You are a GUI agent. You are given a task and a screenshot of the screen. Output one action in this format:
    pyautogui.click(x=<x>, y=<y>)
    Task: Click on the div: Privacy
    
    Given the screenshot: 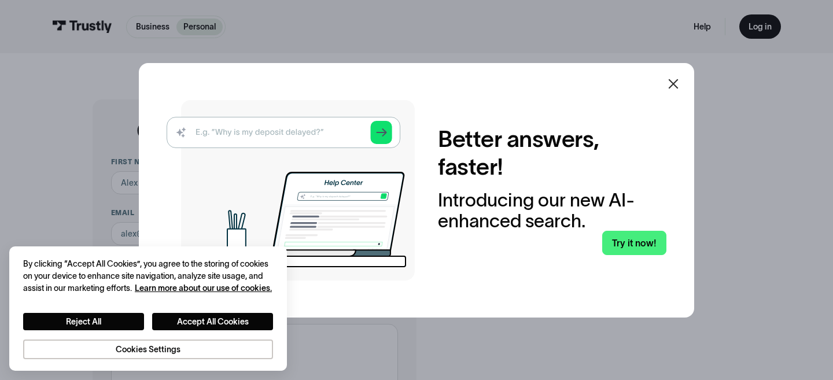 What is the action you would take?
    pyautogui.click(x=148, y=308)
    